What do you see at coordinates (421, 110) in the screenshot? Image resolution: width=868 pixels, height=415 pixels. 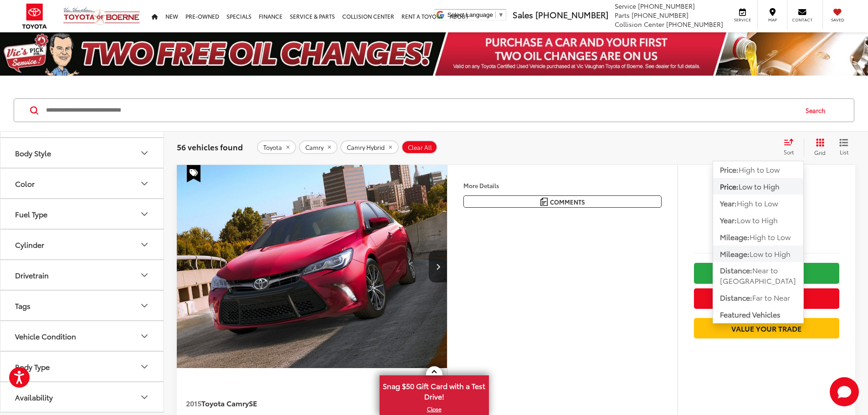 I see `form: Search by Make, Model, or Keyword` at bounding box center [421, 110].